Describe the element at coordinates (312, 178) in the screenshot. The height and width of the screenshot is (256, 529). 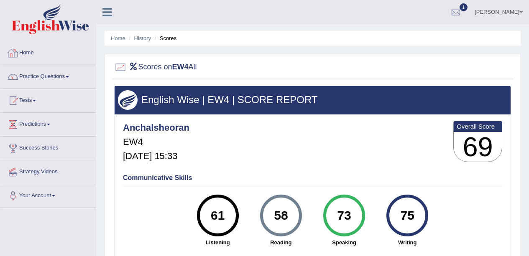
I see `h4: Communicative Skills` at that location.